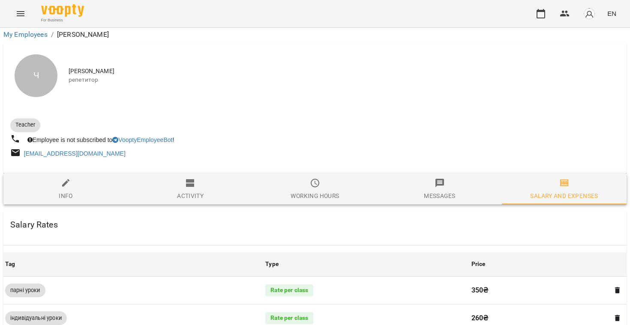  I want to click on a: VooptyEmployeeBot, so click(142, 140).